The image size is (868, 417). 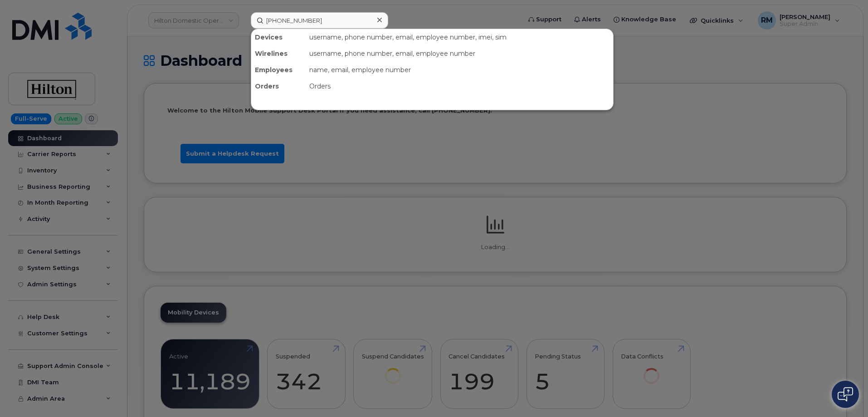 What do you see at coordinates (278, 37) in the screenshot?
I see `div: Devices` at bounding box center [278, 37].